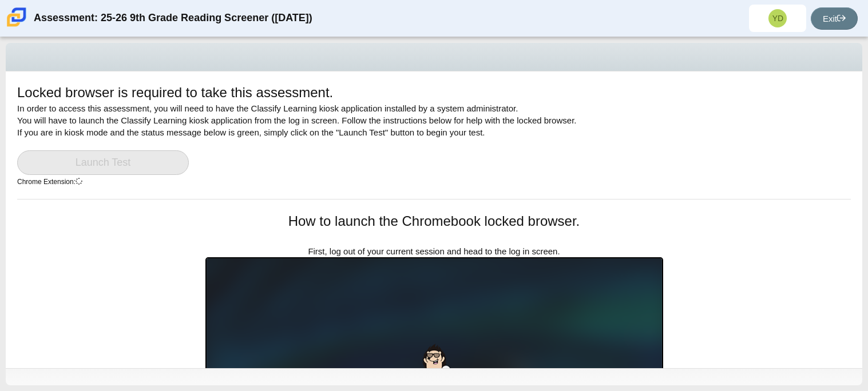 This screenshot has width=868, height=391. Describe the element at coordinates (434, 221) in the screenshot. I see `h1: How to launch the Chromebook locked browser.` at that location.